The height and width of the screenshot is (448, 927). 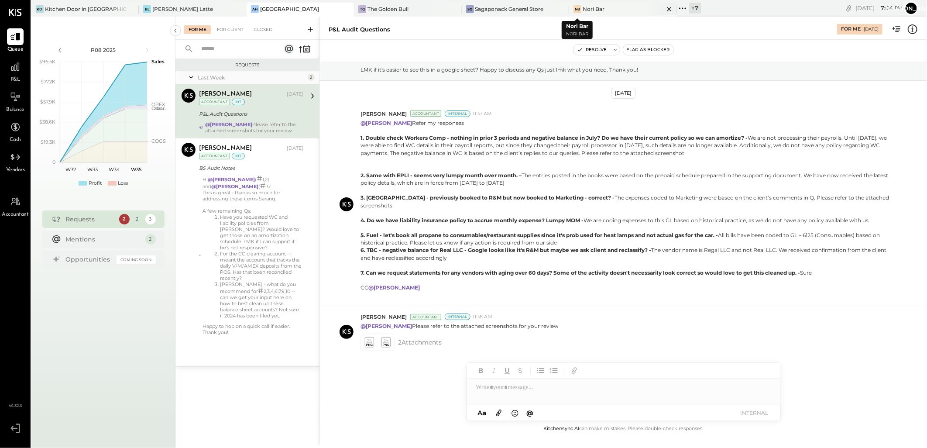 I want to click on span: Cash, so click(x=15, y=140).